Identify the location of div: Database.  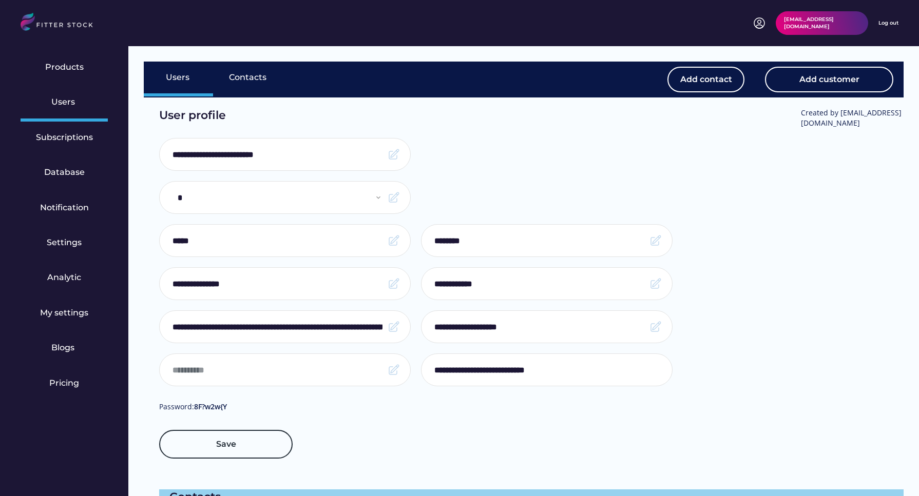
(64, 172).